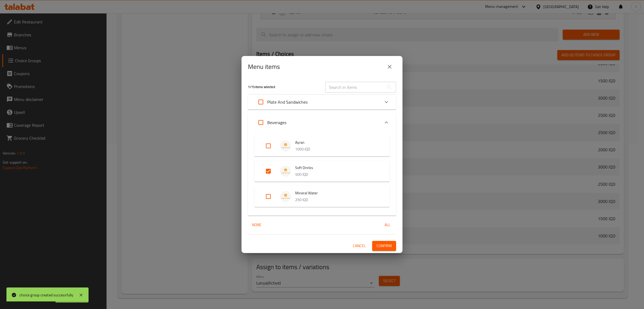 This screenshot has height=309, width=644. What do you see at coordinates (286, 146) in the screenshot?
I see `img: Ayran` at bounding box center [286, 146].